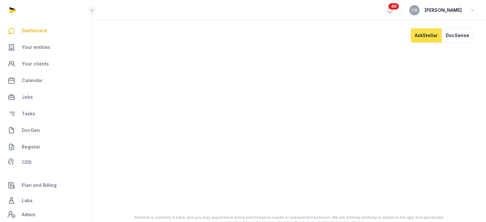  Describe the element at coordinates (31, 147) in the screenshot. I see `span: Register` at that location.